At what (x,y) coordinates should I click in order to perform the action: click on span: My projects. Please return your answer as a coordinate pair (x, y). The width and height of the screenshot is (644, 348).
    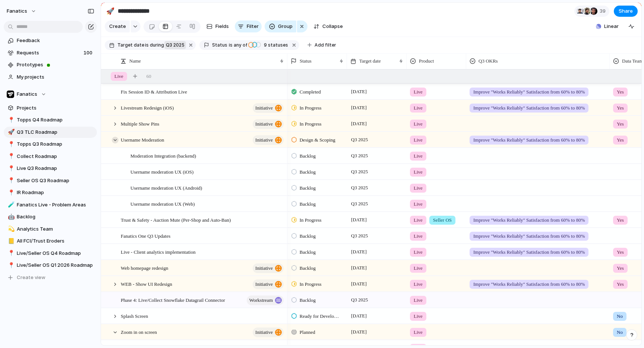
    Looking at the image, I should click on (56, 77).